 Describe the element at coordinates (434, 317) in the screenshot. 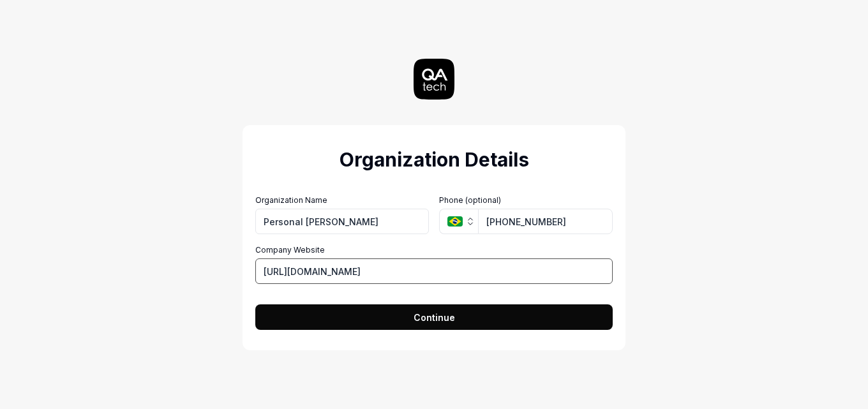

I see `span: Continue` at that location.